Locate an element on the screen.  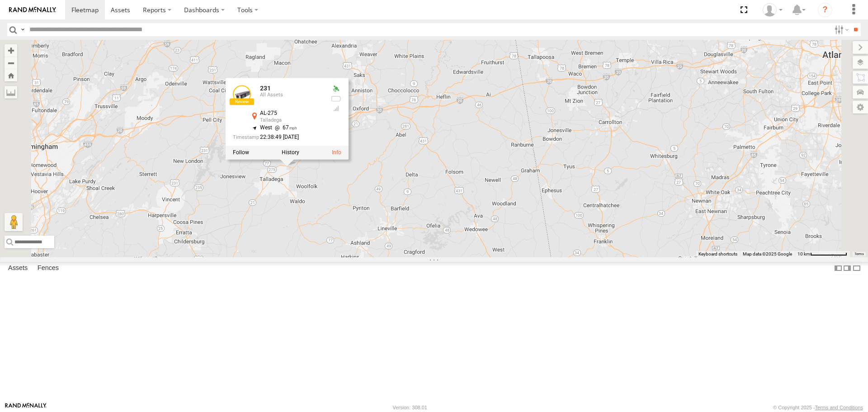
label: Dock Summary Table to the Left is located at coordinates (838, 268).